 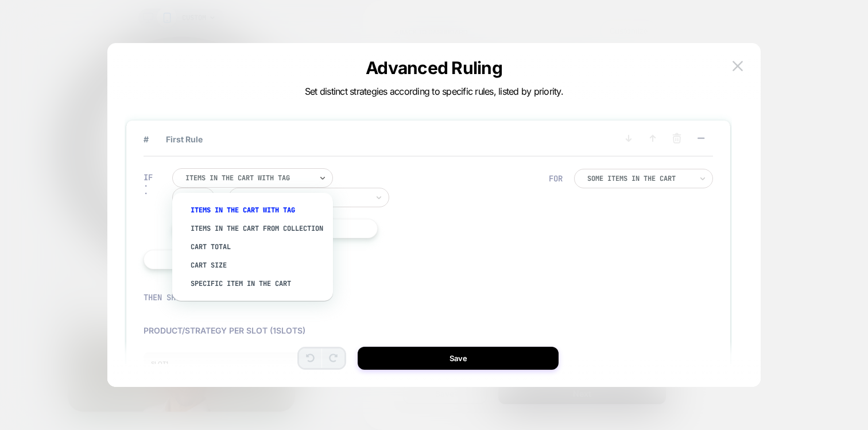 What do you see at coordinates (555, 178) in the screenshot?
I see `div: FOR` at bounding box center [555, 178].